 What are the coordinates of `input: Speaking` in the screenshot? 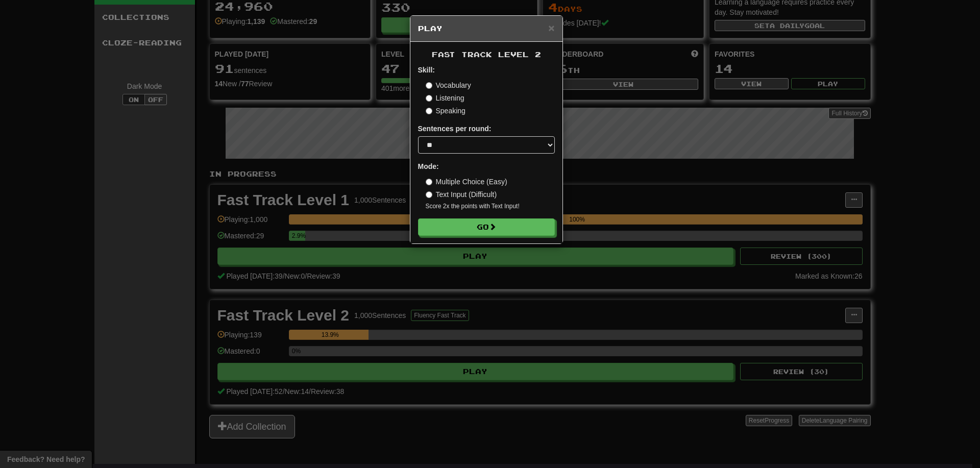 It's located at (428, 111).